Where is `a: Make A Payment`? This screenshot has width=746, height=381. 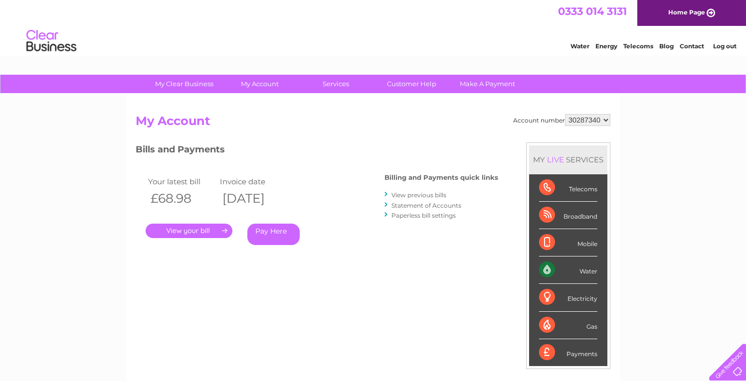 a: Make A Payment is located at coordinates (487, 84).